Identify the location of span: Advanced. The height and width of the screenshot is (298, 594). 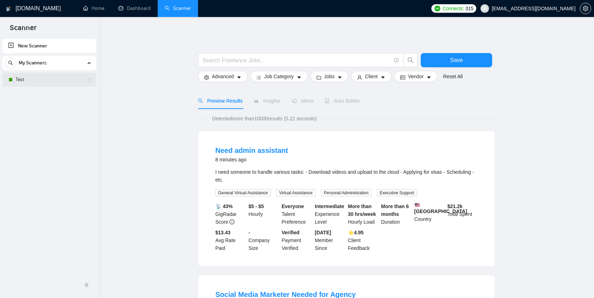
(223, 76).